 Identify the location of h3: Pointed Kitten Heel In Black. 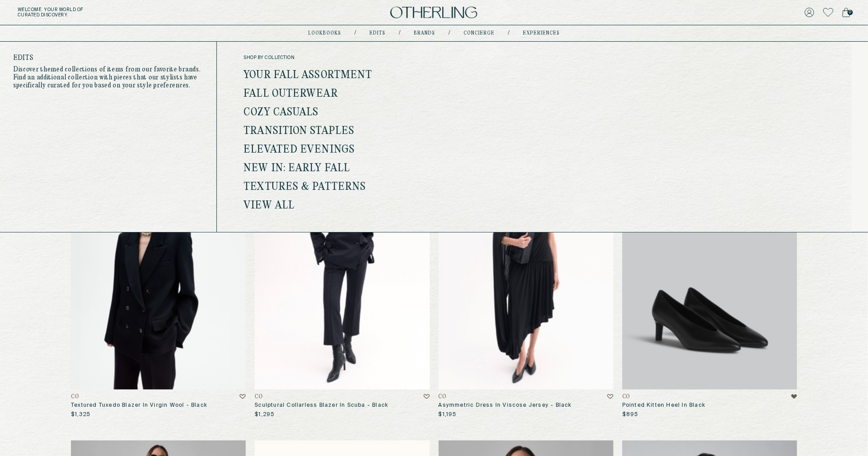
(710, 406).